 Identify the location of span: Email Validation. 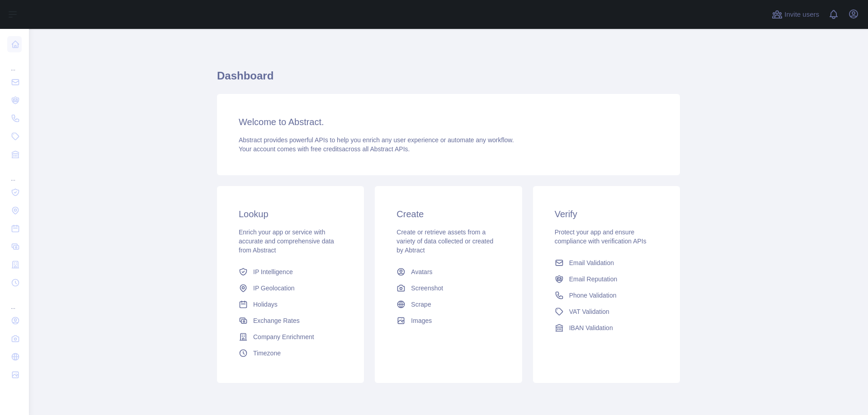
(591, 263).